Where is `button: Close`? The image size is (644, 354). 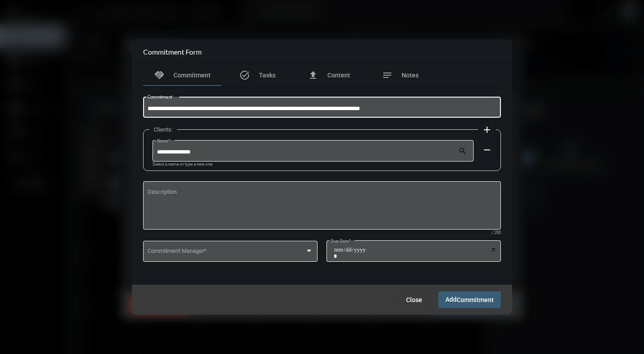 button: Close is located at coordinates (414, 300).